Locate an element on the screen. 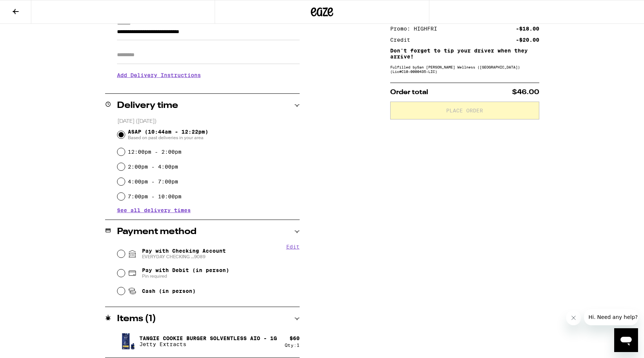 This screenshot has width=644, height=358. button: See all delivery times is located at coordinates (154, 210).